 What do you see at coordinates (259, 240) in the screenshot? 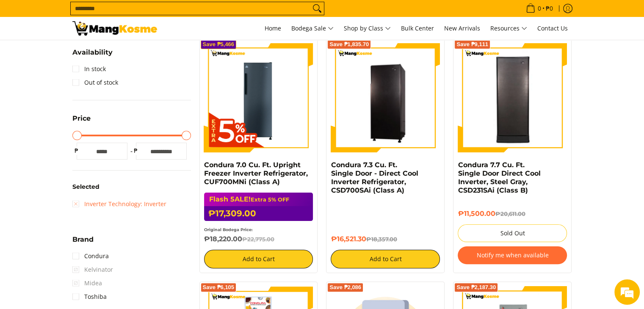
I see `h6: ₱18,220.00` at bounding box center [259, 240].